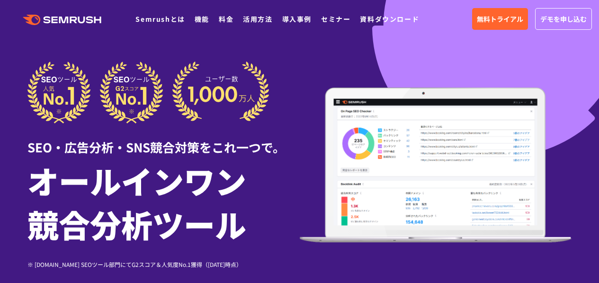 This screenshot has height=283, width=599. I want to click on a: 資料ダウンロード, so click(389, 19).